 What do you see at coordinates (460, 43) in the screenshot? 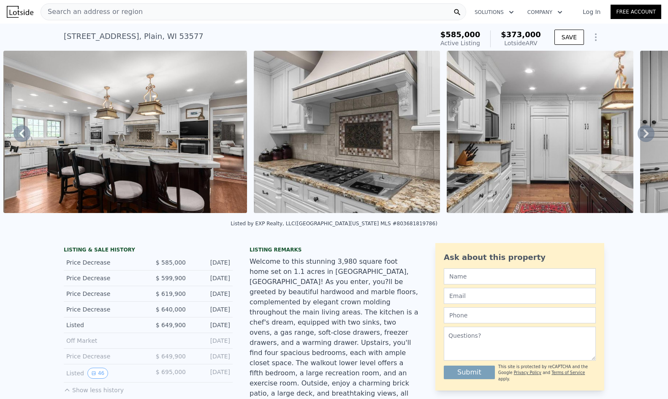
I see `span: Active Listing` at bounding box center [460, 43].